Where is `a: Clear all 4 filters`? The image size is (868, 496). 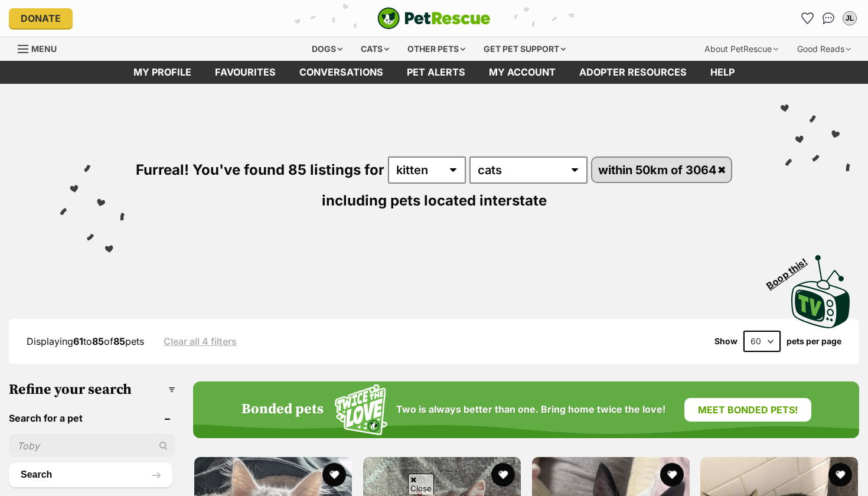
a: Clear all 4 filters is located at coordinates (200, 341).